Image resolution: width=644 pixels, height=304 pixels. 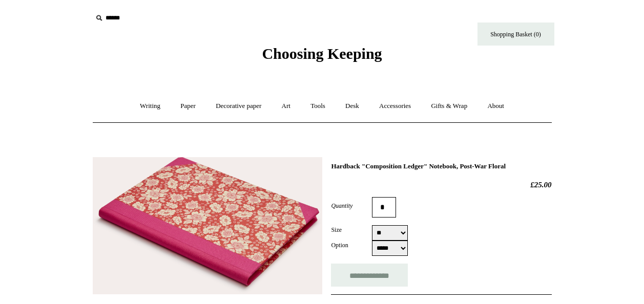 What do you see at coordinates (395, 106) in the screenshot?
I see `a: Accessories` at bounding box center [395, 106].